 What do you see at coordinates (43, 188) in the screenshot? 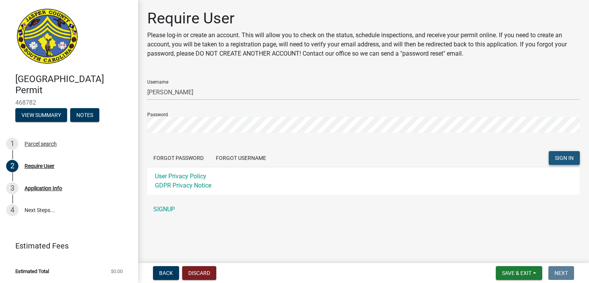
I see `div: Application Info` at bounding box center [43, 188].